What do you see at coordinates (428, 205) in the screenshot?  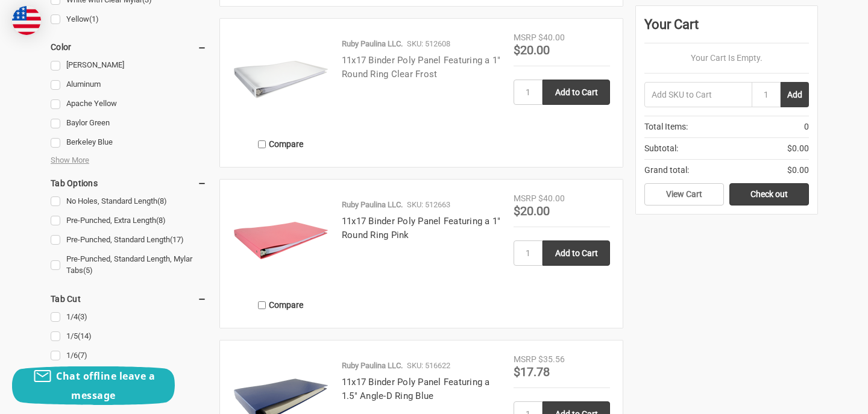 I see `p: SKU: 512663` at bounding box center [428, 205].